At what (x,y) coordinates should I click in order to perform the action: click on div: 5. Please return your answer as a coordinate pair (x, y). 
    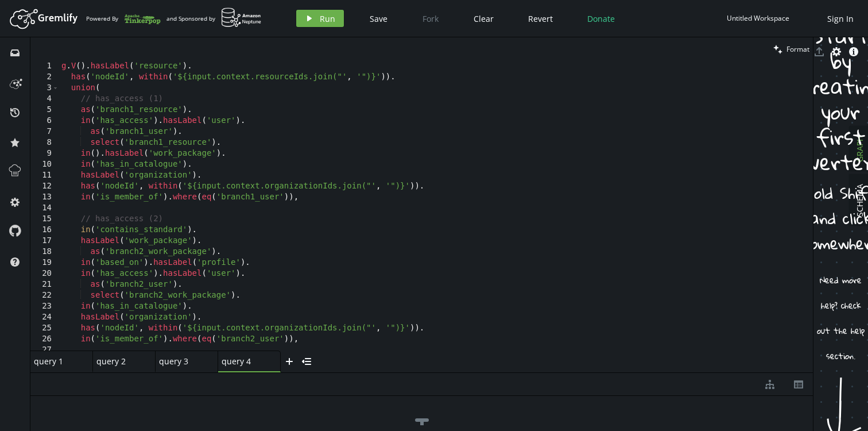
    Looking at the image, I should click on (45, 110).